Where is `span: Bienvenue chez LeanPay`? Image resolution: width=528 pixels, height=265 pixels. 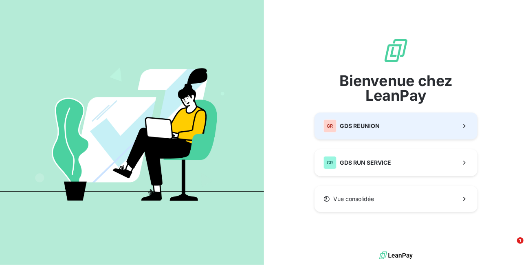
span: Bienvenue chez LeanPay is located at coordinates (396, 88).